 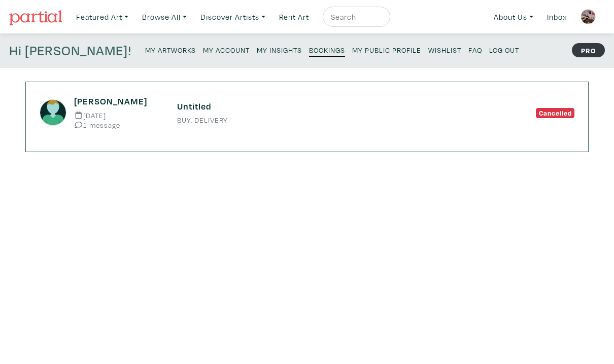 I want to click on h6: Untitled, so click(x=307, y=107).